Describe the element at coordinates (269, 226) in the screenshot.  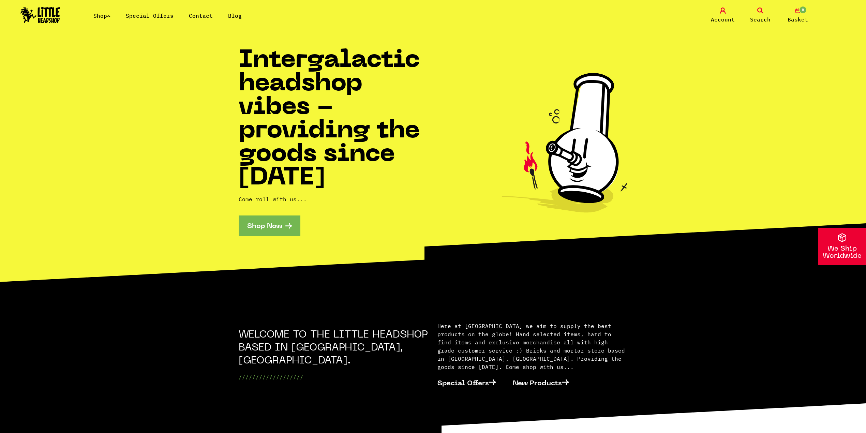
I see `a: Shop Now` at that location.